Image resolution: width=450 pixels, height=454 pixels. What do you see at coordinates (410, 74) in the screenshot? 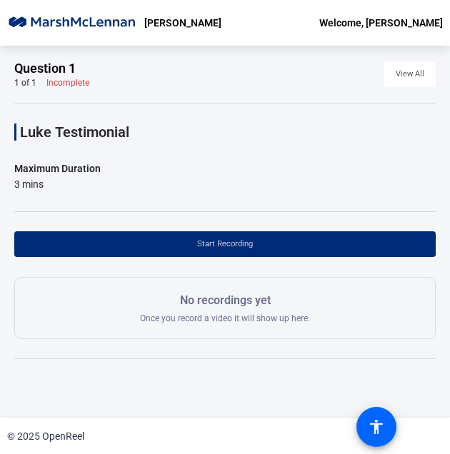
I see `button: View All` at bounding box center [410, 74].